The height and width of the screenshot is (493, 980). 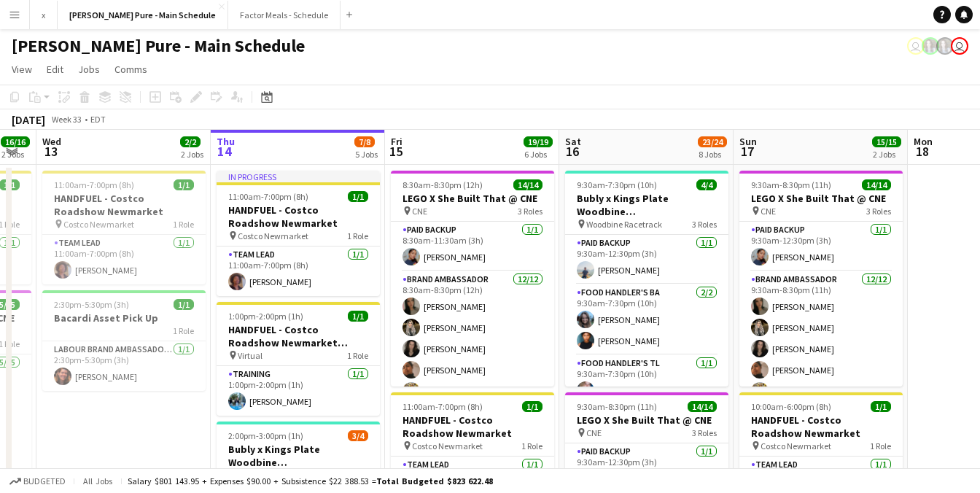 What do you see at coordinates (298, 233) in the screenshot?
I see `div: In progress11:00am-7:00pm (8h)1/1HANDFUEL - Costco Roadshow Newmarket Costco Newmarket1 RoleTeam ...` at bounding box center [298, 233].